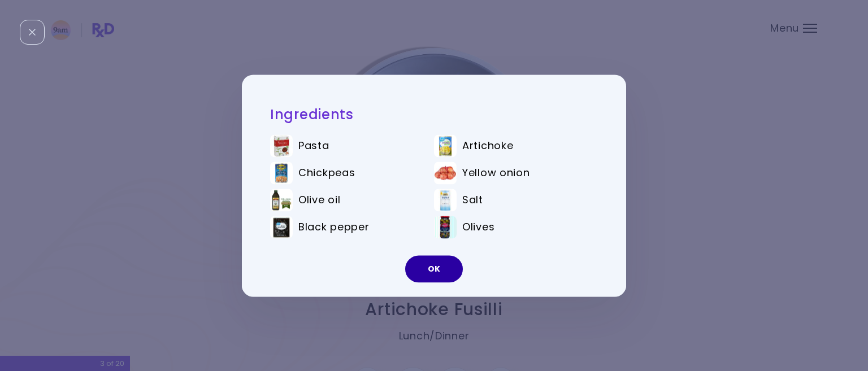 This screenshot has height=371, width=868. I want to click on h2: Ingredients, so click(434, 114).